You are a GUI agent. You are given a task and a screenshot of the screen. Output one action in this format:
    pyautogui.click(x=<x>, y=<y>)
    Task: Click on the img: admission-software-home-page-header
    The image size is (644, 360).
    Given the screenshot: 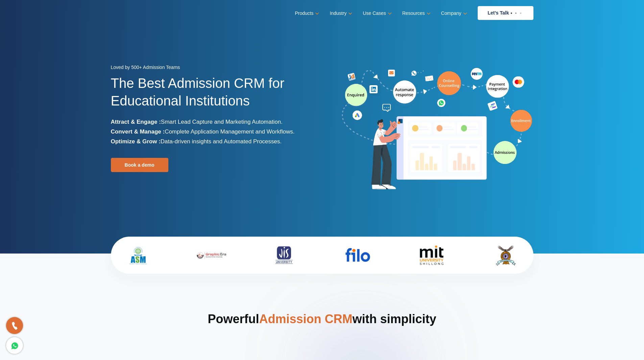 What is the action you would take?
    pyautogui.click(x=437, y=129)
    